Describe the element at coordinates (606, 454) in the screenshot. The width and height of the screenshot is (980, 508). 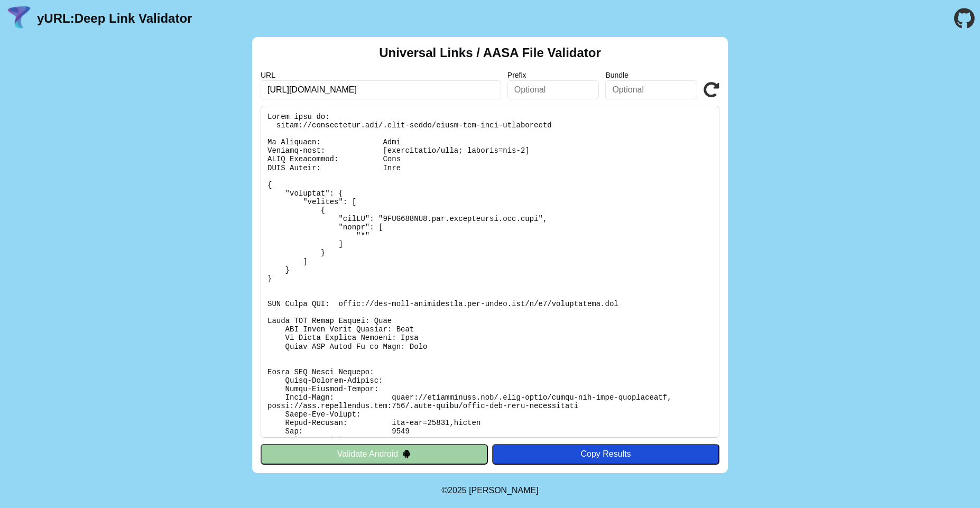
I see `button: Copy Results` at that location.